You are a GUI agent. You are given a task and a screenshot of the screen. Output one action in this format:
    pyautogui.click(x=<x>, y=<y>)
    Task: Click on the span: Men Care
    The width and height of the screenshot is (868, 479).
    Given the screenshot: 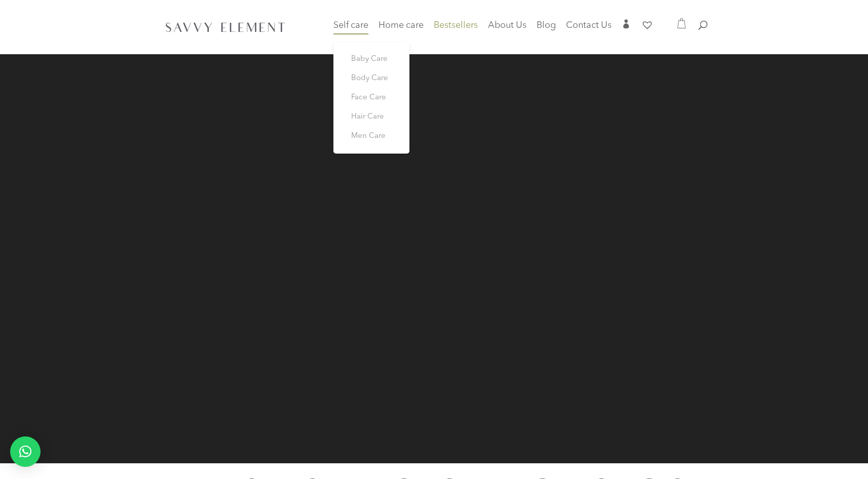 What is the action you would take?
    pyautogui.click(x=368, y=136)
    